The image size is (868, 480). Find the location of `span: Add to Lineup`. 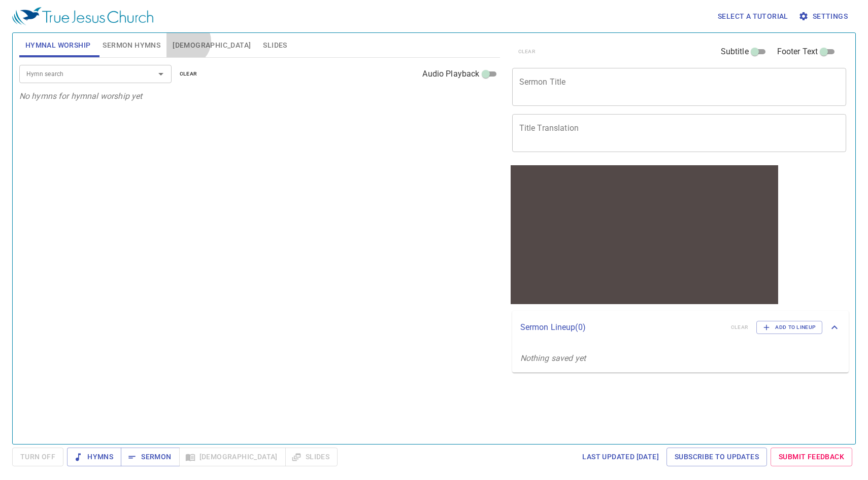

span: Add to Lineup is located at coordinates (789, 327).